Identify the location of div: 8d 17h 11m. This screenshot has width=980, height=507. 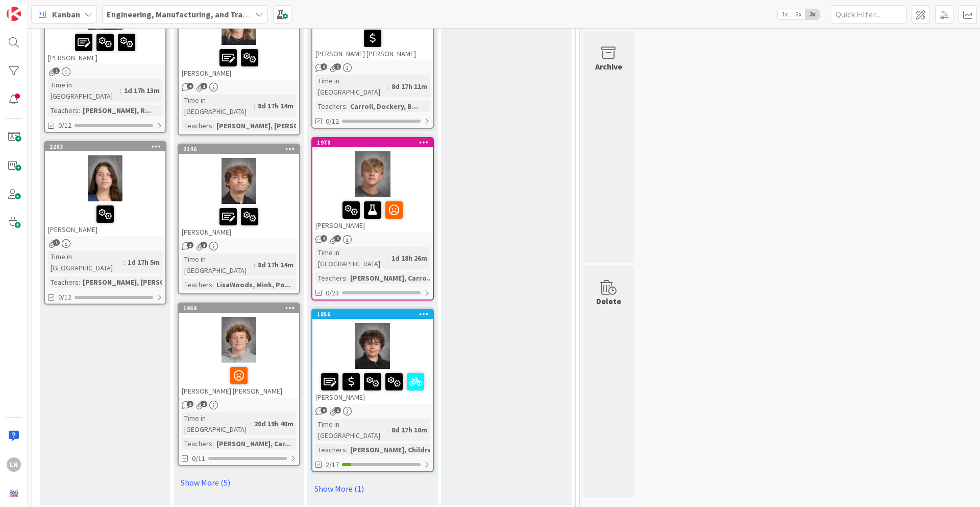
(410, 86).